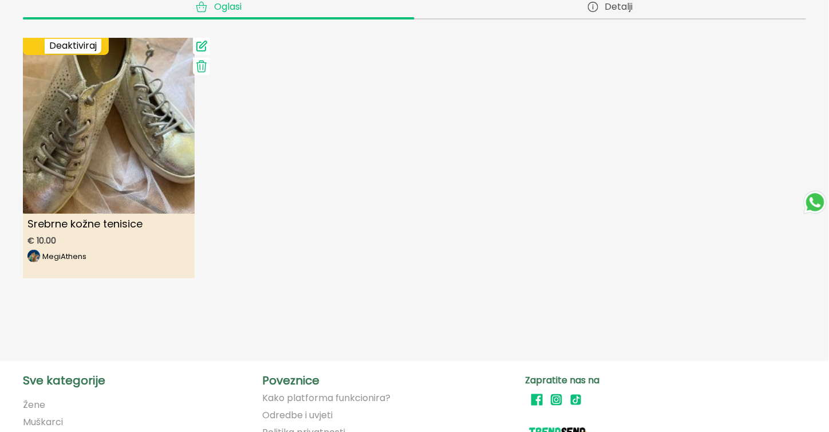 The width and height of the screenshot is (829, 432). What do you see at coordinates (228, 7) in the screenshot?
I see `span: Oglasi` at bounding box center [228, 7].